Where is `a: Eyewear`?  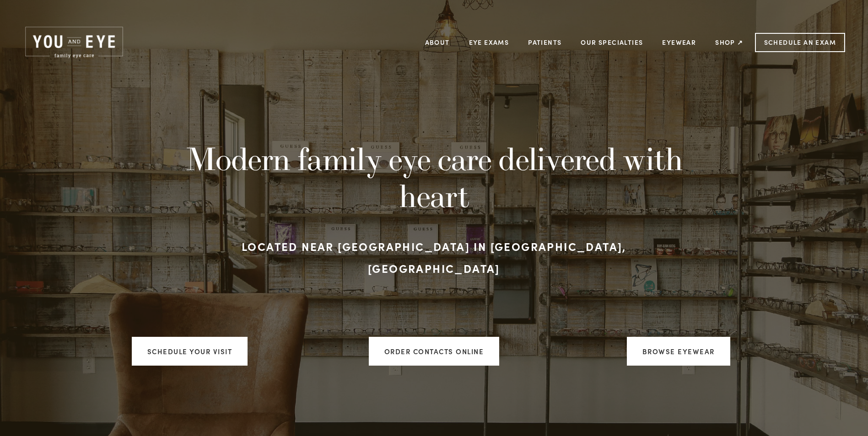 a: Eyewear is located at coordinates (679, 42).